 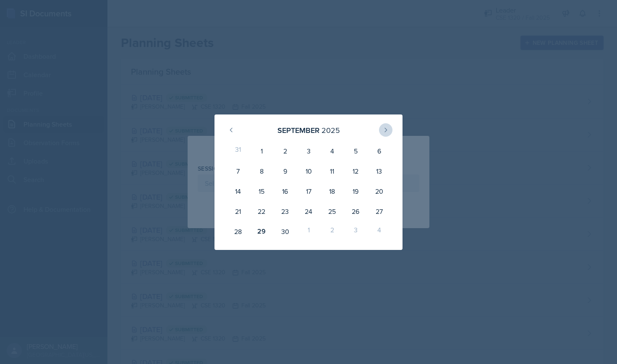 I want to click on div: 25, so click(x=332, y=211).